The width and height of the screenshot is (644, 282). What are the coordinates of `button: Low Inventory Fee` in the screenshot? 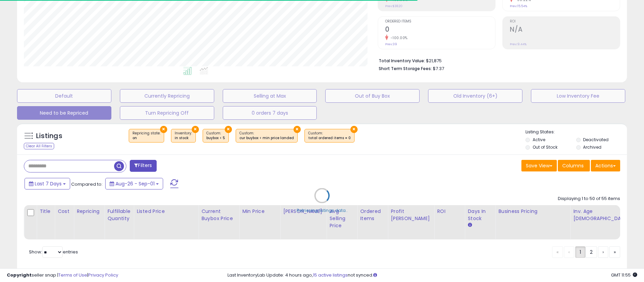 It's located at (578, 96).